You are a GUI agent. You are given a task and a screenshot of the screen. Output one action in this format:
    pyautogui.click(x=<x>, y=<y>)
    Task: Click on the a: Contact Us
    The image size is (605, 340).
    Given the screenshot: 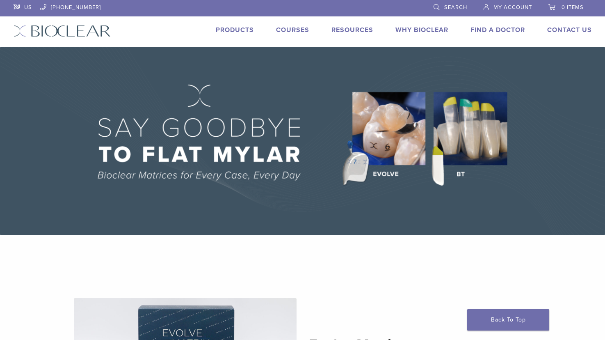 What is the action you would take?
    pyautogui.click(x=569, y=30)
    